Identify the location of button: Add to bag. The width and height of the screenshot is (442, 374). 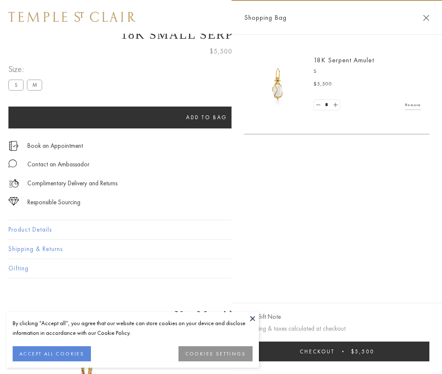
(207, 117).